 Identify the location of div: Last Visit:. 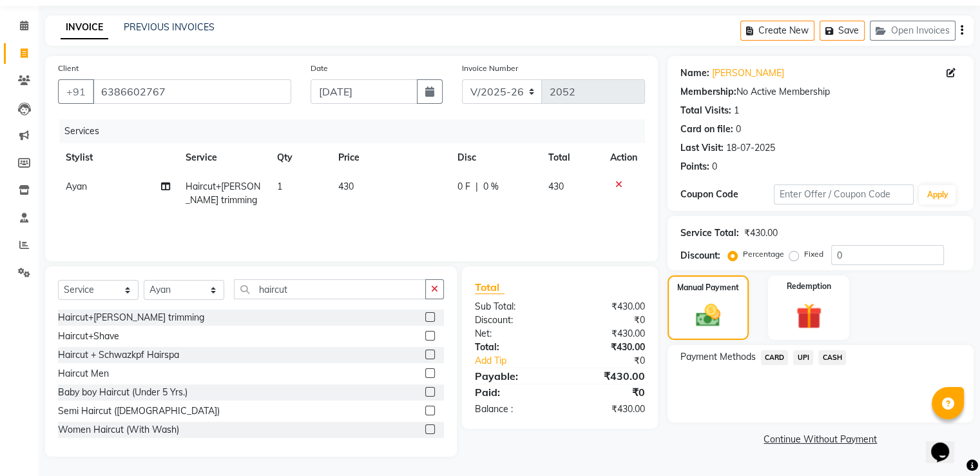
(702, 147).